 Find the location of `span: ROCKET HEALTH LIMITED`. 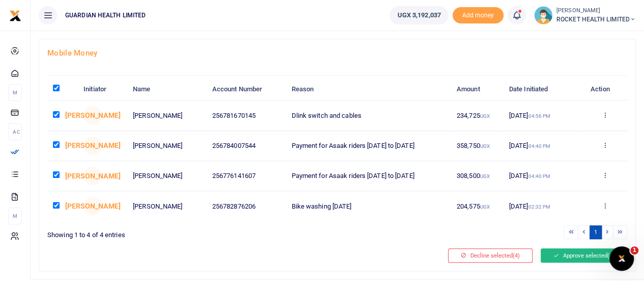

span: ROCKET HEALTH LIMITED is located at coordinates (596, 19).